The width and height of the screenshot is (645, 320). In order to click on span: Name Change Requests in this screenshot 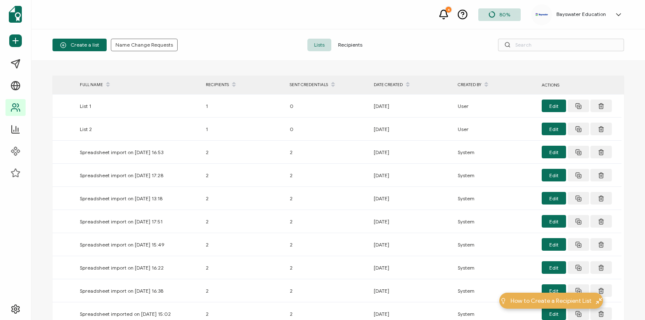, I will do `click(144, 45)`.